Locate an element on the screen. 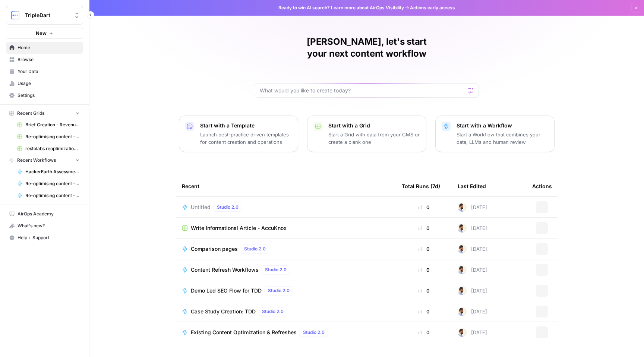  a: Write Informational Article - AccuKnox is located at coordinates (286, 228).